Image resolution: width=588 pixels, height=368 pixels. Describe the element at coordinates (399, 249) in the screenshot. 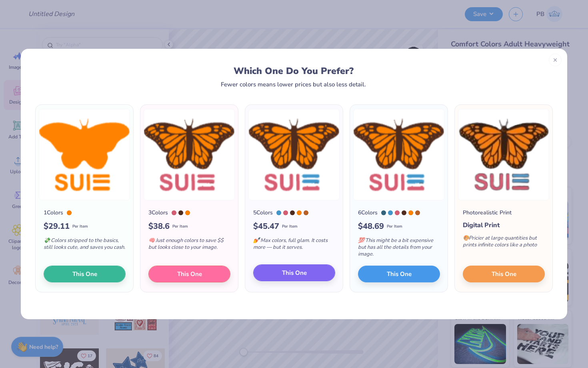

I see `div: This might be a bit expensive but has all the details from your image.` at that location.